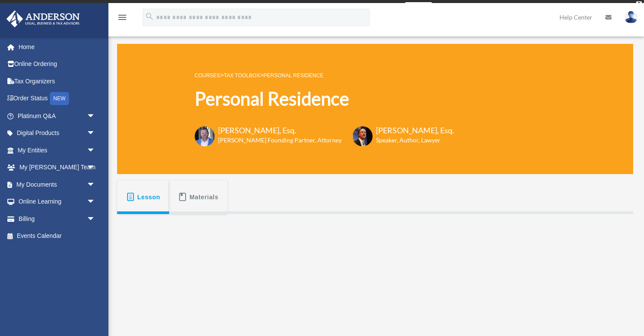  What do you see at coordinates (43, 19) in the screenshot?
I see `img: Anderson Advisors Platinum Portal` at bounding box center [43, 19].